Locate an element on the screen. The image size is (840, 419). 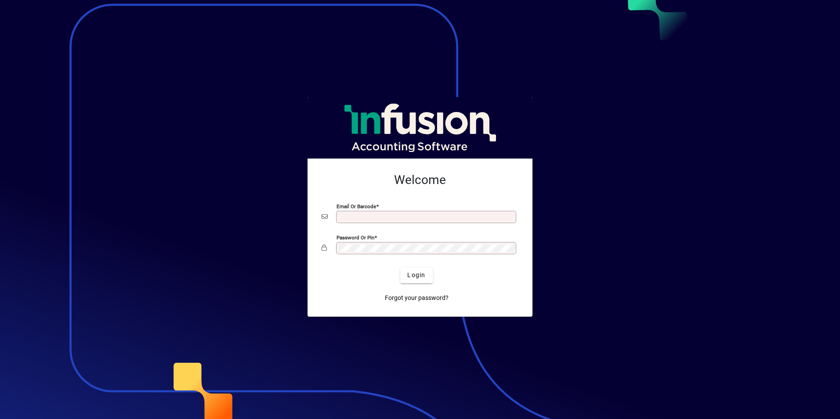
button: Login is located at coordinates (416, 275).